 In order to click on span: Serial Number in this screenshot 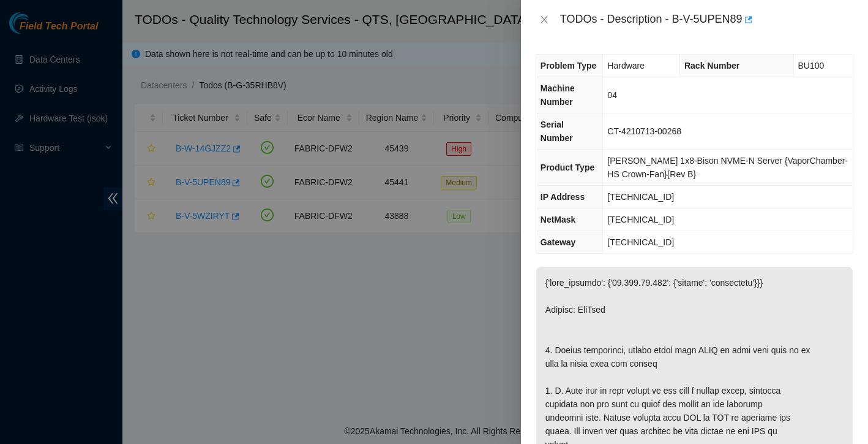, I will do `click(556, 131)`.